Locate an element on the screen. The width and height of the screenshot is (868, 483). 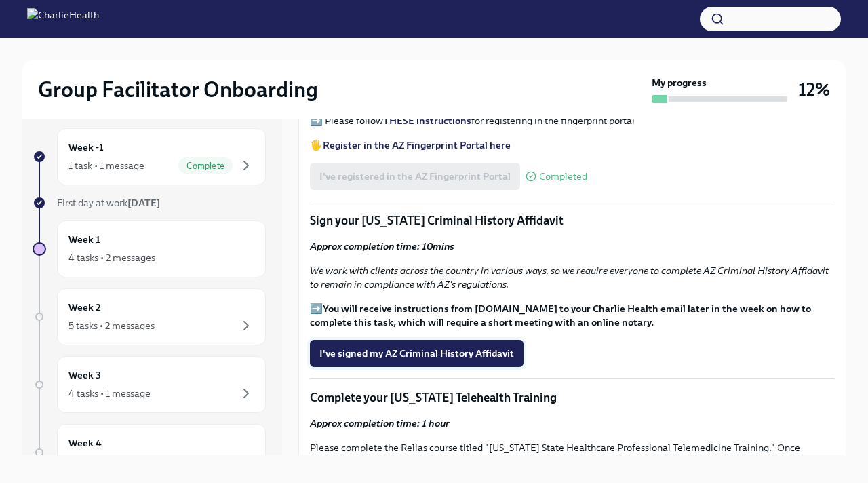
h6: Week 3 is located at coordinates (85, 375).